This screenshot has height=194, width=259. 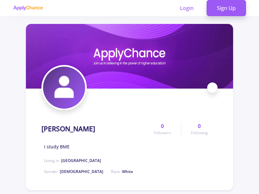 I want to click on span: Followers, so click(x=162, y=133).